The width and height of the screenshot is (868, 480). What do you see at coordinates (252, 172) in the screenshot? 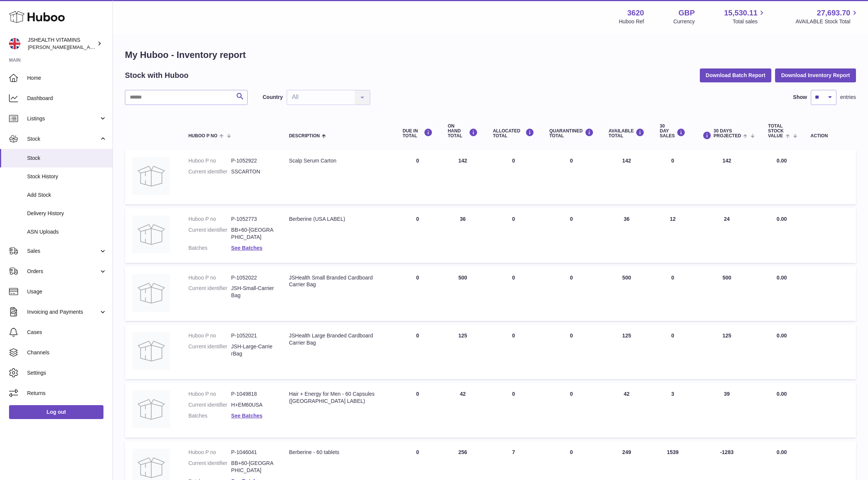
I see `dd: SSCARTON` at bounding box center [252, 172].